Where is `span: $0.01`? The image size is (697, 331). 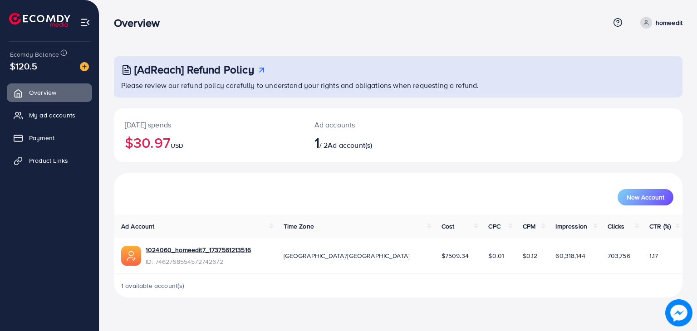
span: $0.01 is located at coordinates (496, 256).